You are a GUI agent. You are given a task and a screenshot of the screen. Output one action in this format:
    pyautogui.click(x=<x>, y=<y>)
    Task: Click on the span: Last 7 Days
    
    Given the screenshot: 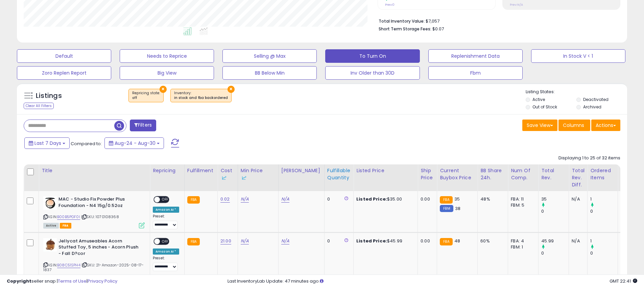 What is the action you would take?
    pyautogui.click(x=48, y=143)
    